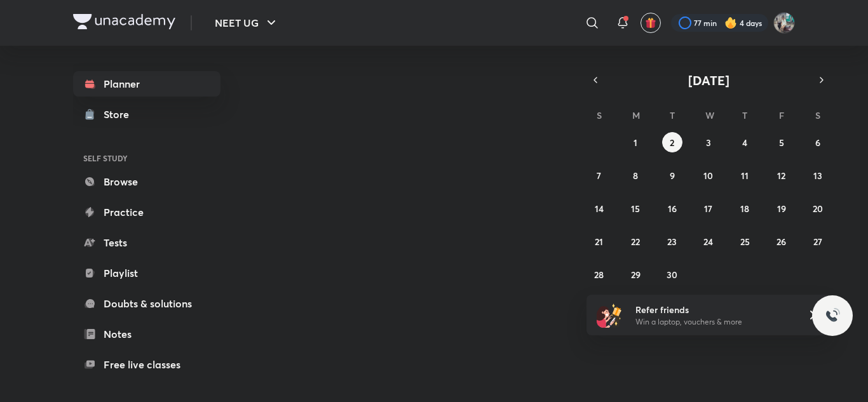  What do you see at coordinates (124, 22) in the screenshot?
I see `img: Company Logo` at bounding box center [124, 22].